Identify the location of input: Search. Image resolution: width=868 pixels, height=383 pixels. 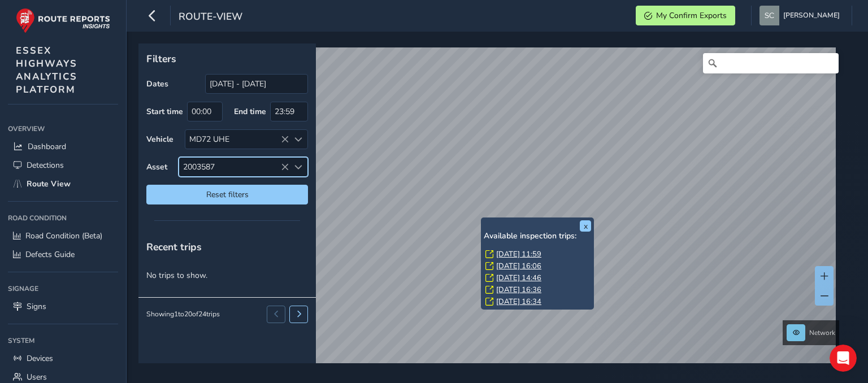
(771, 63).